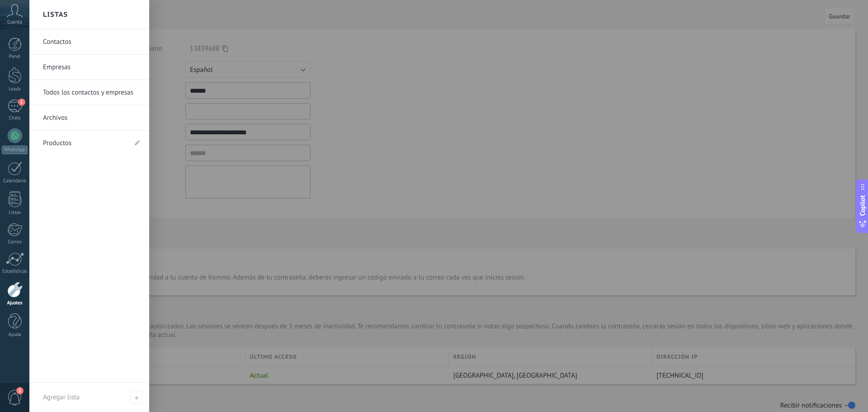 Image resolution: width=868 pixels, height=412 pixels. Describe the element at coordinates (20, 391) in the screenshot. I see `span: 3` at that location.